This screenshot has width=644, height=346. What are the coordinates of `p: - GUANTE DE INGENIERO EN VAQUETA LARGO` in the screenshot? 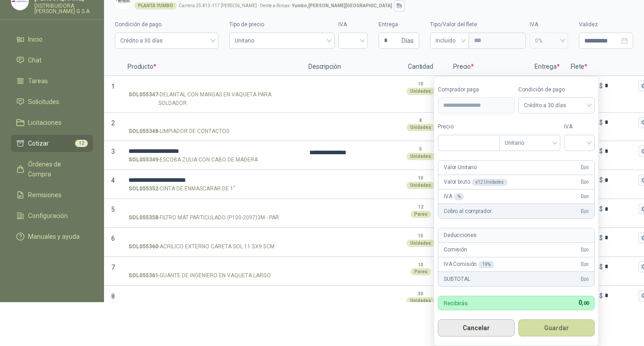 It's located at (199, 275).